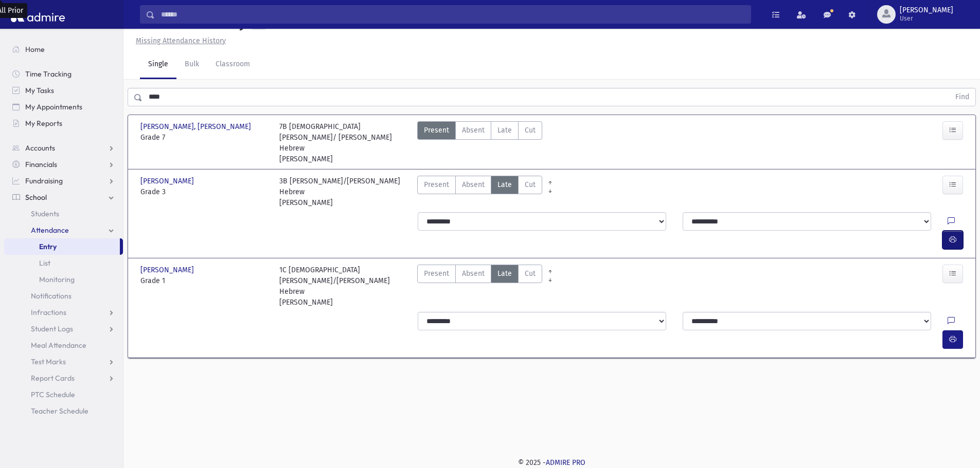 The width and height of the screenshot is (980, 468). I want to click on a: Teacher Schedule, so click(64, 411).